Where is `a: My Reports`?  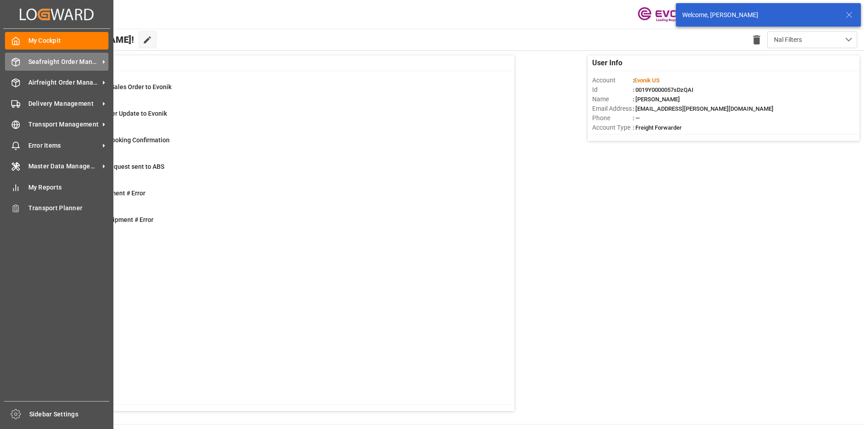
a: My Reports is located at coordinates (57, 187).